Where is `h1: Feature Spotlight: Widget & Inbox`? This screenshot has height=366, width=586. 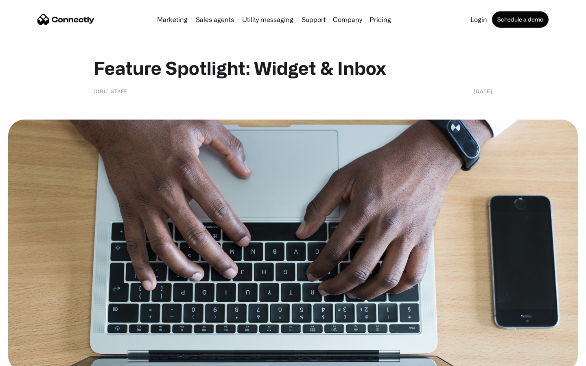 h1: Feature Spotlight: Widget & Inbox is located at coordinates (293, 68).